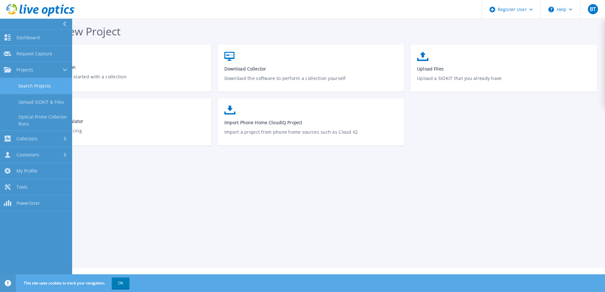 The width and height of the screenshot is (605, 292). I want to click on a: Cloud Pricing CalculatorCompare Cloud Pricing, so click(118, 125).